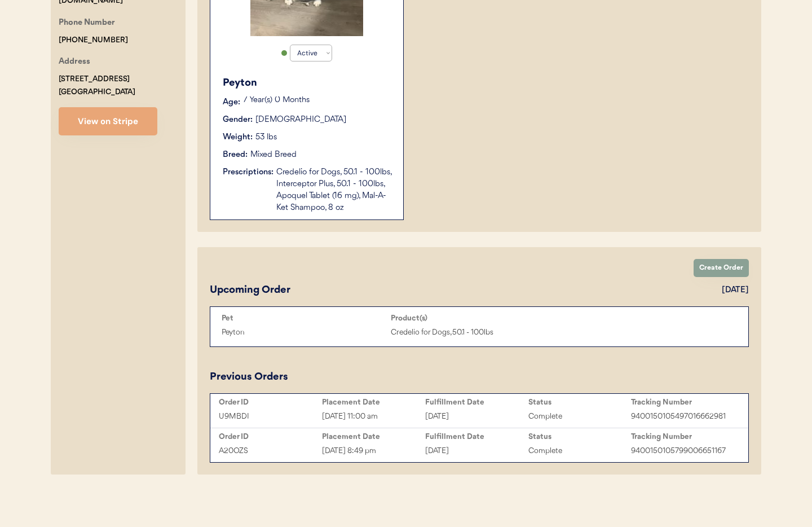 Image resolution: width=812 pixels, height=527 pixels. Describe the element at coordinates (237, 119) in the screenshot. I see `div: Gender:` at that location.